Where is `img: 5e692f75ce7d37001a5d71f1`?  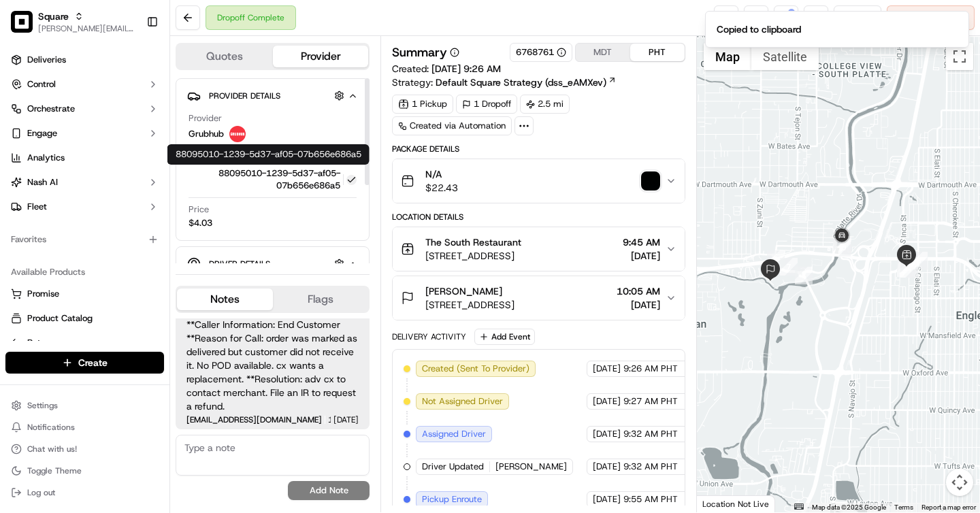
img: 5e692f75ce7d37001a5d71f1 is located at coordinates (237, 134).